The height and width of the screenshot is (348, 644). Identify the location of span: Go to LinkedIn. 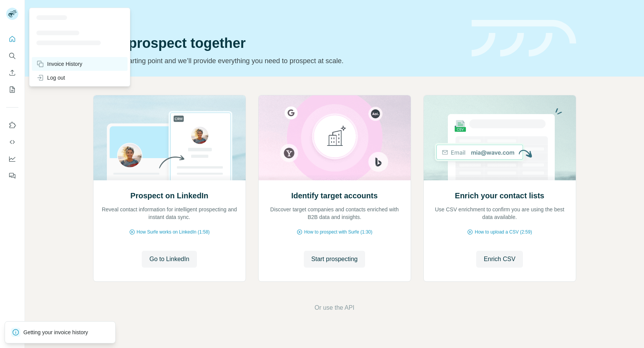
(170, 260).